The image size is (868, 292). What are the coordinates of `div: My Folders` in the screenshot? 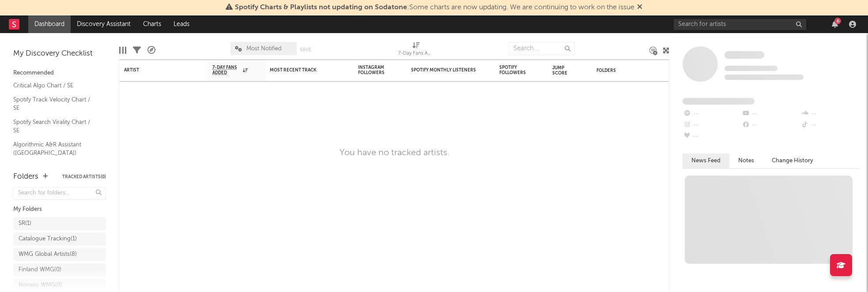 It's located at (60, 209).